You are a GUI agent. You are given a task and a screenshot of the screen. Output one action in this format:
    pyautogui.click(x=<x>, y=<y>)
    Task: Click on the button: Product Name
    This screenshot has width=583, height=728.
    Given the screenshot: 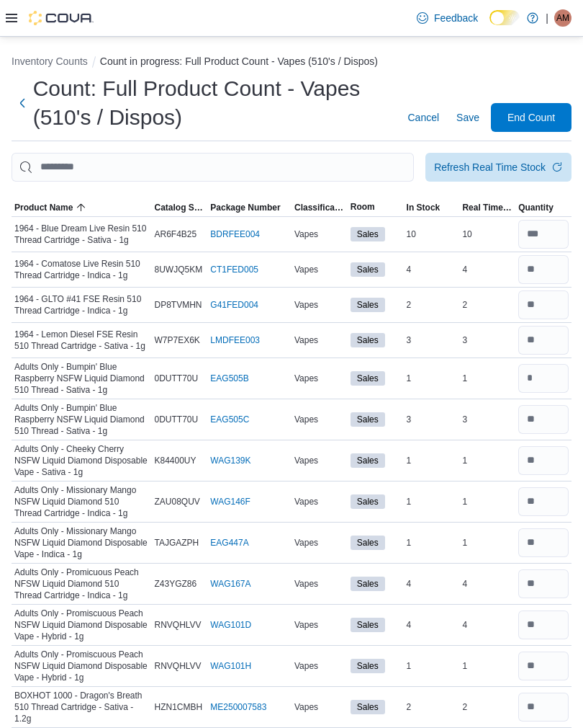 What is the action you would take?
    pyautogui.click(x=82, y=207)
    